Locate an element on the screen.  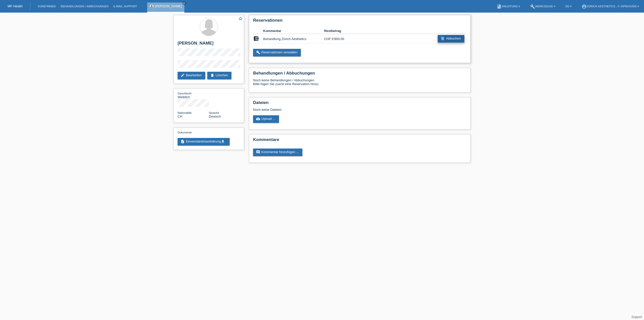
a: E-Mail Support is located at coordinates (125, 7).